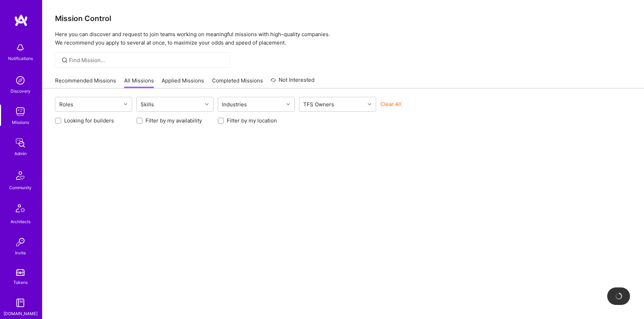  I want to click on img: loading, so click(618, 296).